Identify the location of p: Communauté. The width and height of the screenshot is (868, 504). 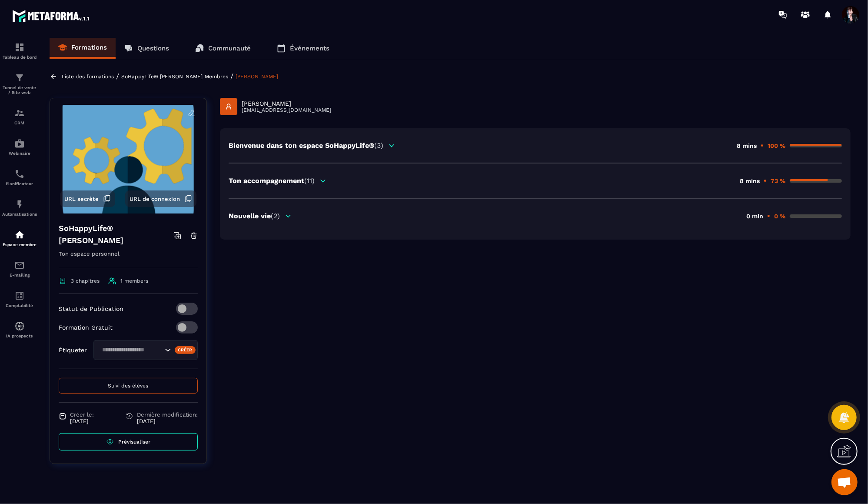
(230, 48).